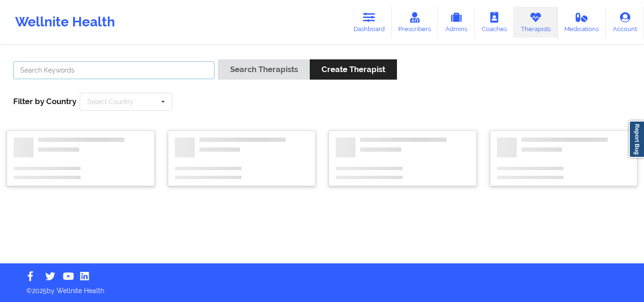 Image resolution: width=644 pixels, height=302 pixels. I want to click on a: Therapists, so click(535, 22).